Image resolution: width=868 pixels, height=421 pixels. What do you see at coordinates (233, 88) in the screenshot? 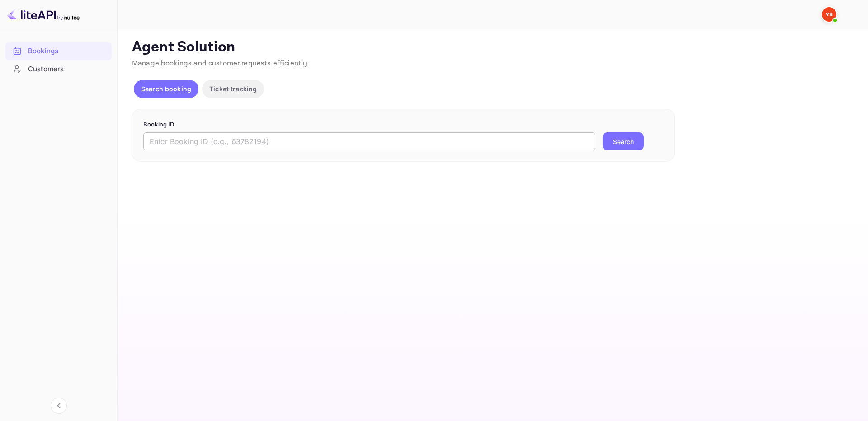
I see `p: Ticket tracking` at bounding box center [233, 88].